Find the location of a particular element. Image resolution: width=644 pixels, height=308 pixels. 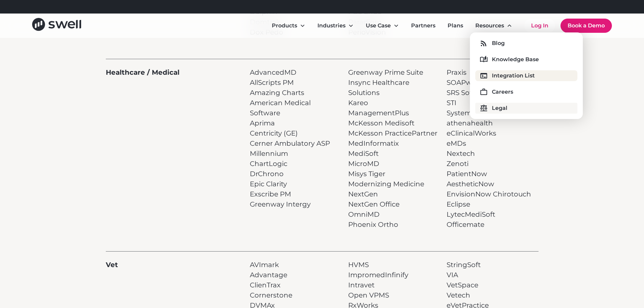

a: Plans is located at coordinates (455, 26).